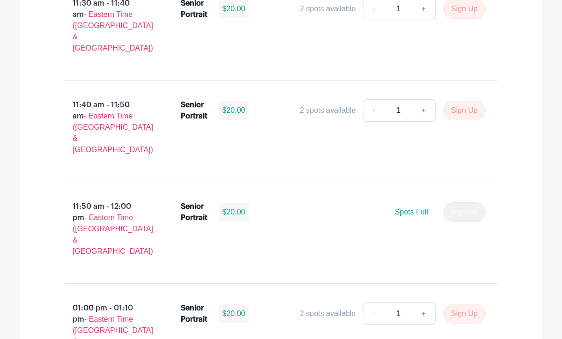 This screenshot has height=339, width=562. I want to click on span: Spots Full, so click(411, 212).